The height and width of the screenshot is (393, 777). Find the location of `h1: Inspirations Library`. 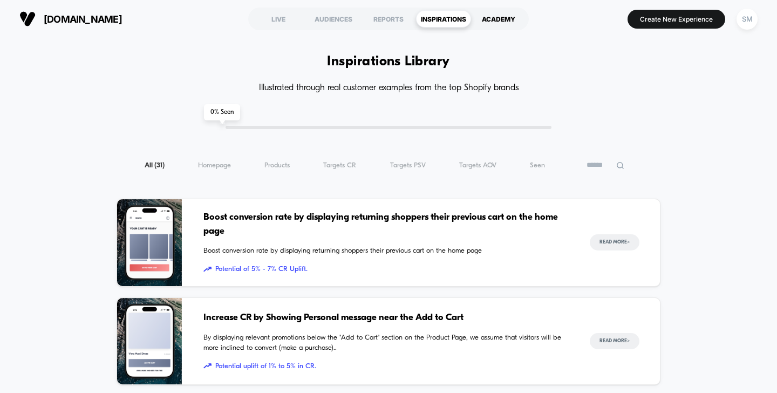

h1: Inspirations Library is located at coordinates (389, 62).